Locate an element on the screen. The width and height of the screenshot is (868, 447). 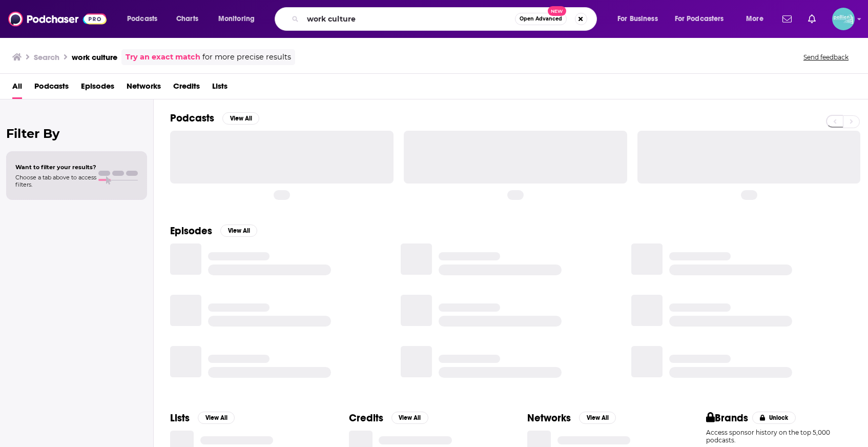
span: New is located at coordinates (557, 11).